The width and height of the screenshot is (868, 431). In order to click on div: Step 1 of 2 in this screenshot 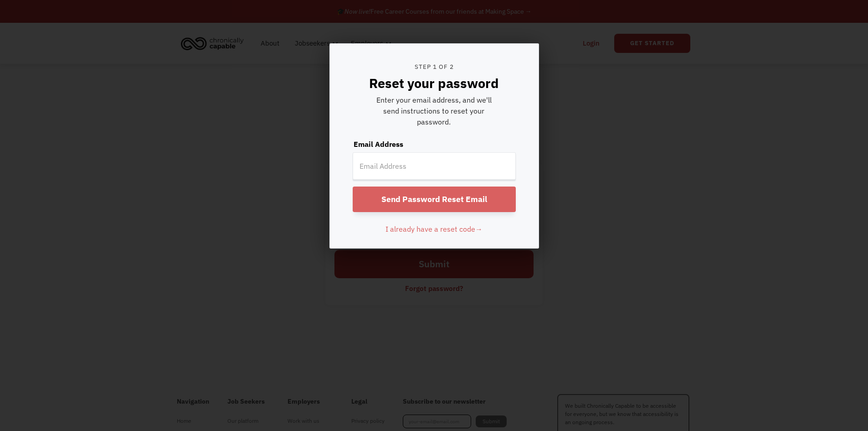, I will do `click(434, 66)`.